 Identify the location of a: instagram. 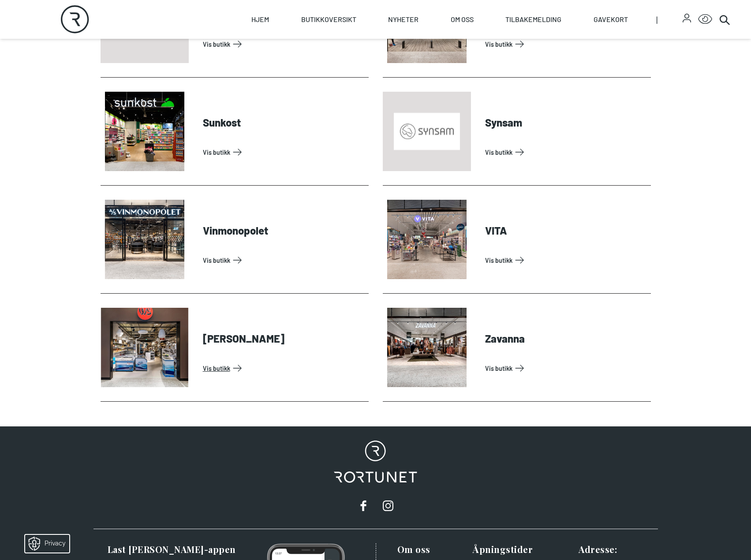
(388, 506).